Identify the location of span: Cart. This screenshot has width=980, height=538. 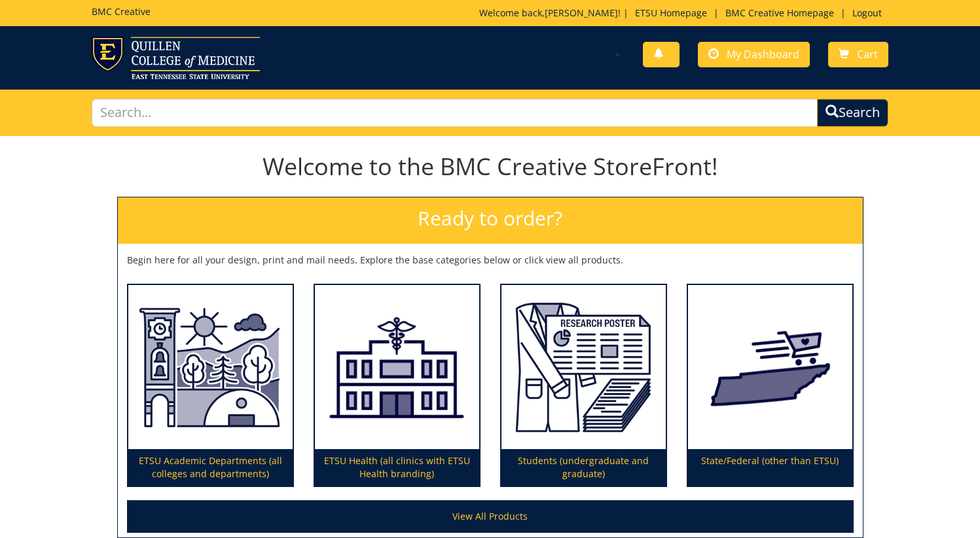
(867, 54).